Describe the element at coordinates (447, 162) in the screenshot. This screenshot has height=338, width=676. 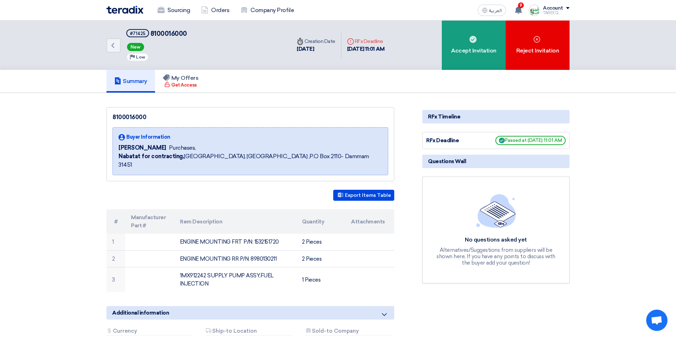
I see `span: Questions Wall` at that location.